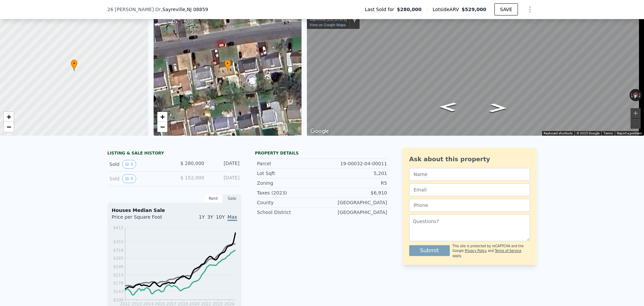  Describe the element at coordinates (636, 95) in the screenshot. I see `button: Reset the view` at that location.